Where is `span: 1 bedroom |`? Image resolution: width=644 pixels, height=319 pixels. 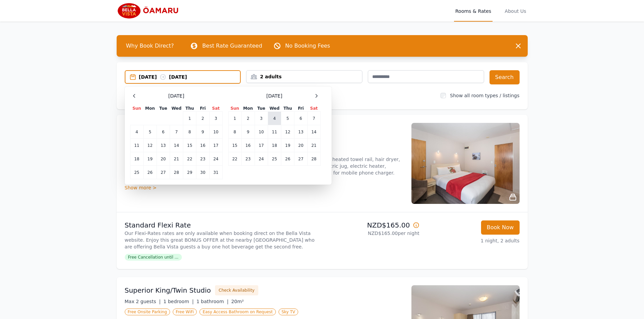 span: 1 bedroom | is located at coordinates (179, 302).